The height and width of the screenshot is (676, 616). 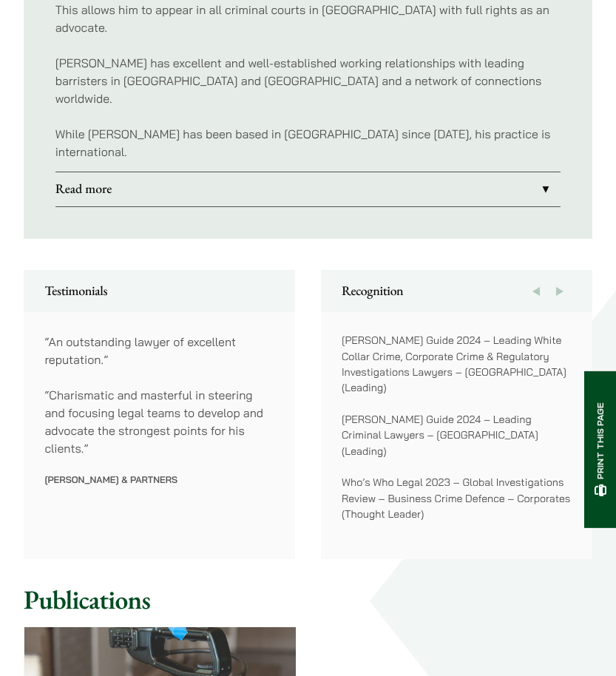 I want to click on a: Read more, so click(x=308, y=190).